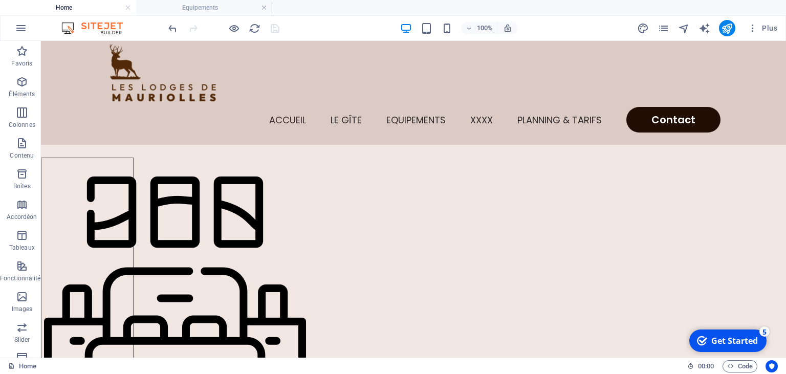 The width and height of the screenshot is (786, 374). I want to click on button: pages, so click(664, 28).